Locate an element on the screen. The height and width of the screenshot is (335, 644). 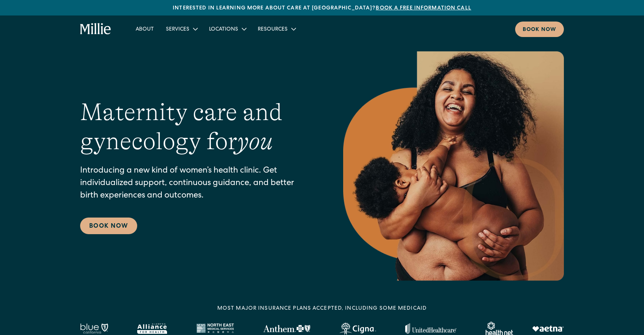
em: you is located at coordinates (255, 141).